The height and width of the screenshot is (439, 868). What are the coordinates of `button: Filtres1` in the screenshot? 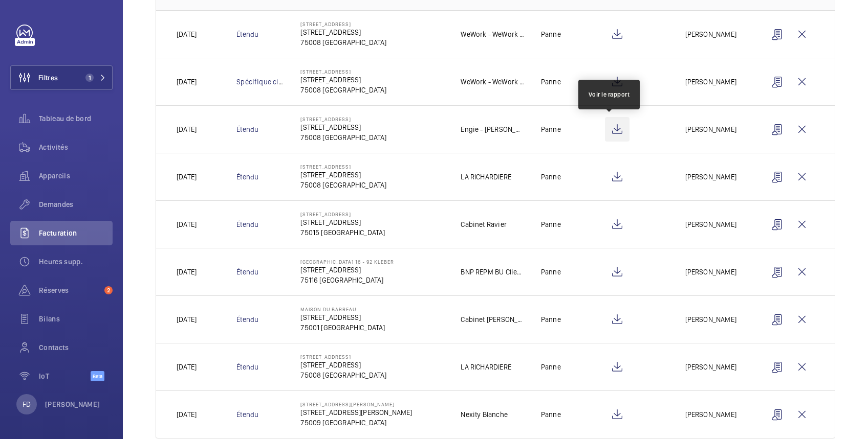 It's located at (62, 78).